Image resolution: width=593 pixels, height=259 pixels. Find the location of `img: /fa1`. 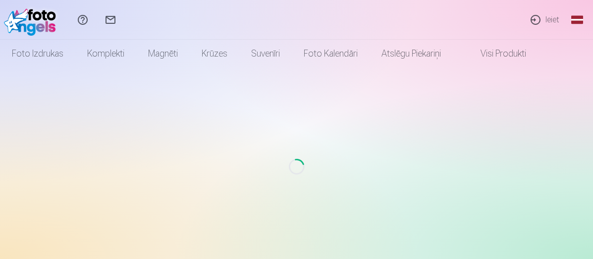

img: /fa1 is located at coordinates (32, 20).